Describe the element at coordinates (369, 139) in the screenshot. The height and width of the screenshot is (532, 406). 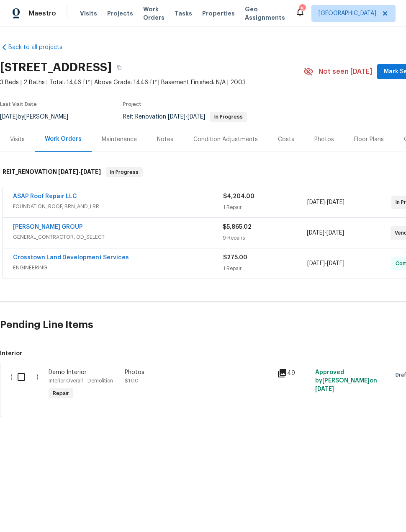
I see `div: Floor Plans` at that location.